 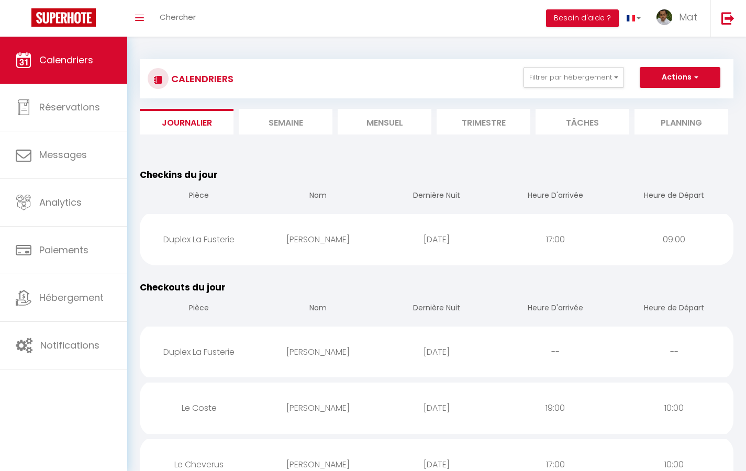 I want to click on li: Mensuel, so click(x=384, y=121).